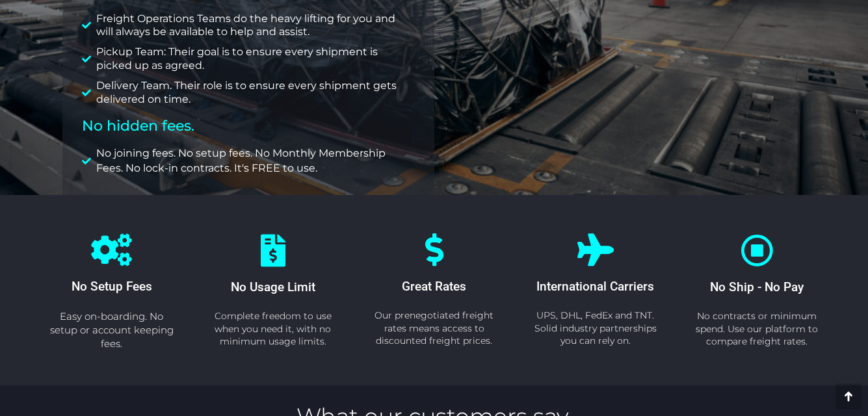 The height and width of the screenshot is (416, 868). I want to click on span: Pickup Team: Their goal is to ensure every shipment is picked up as agreed., so click(254, 59).